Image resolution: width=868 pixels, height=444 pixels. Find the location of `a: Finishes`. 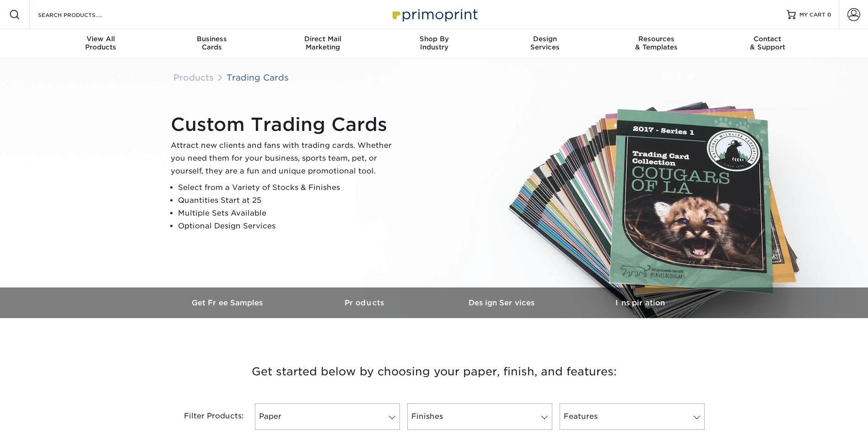

a: Finishes is located at coordinates (479, 417).